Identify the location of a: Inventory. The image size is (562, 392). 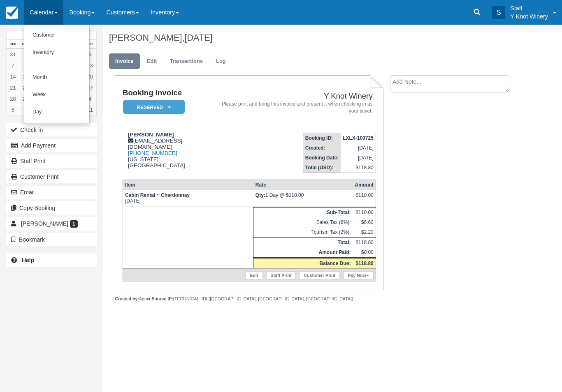
(57, 53).